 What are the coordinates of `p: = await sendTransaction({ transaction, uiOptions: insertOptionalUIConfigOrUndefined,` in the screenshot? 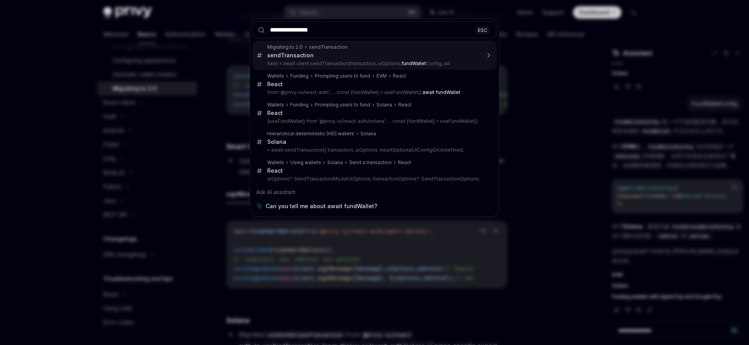 It's located at (374, 150).